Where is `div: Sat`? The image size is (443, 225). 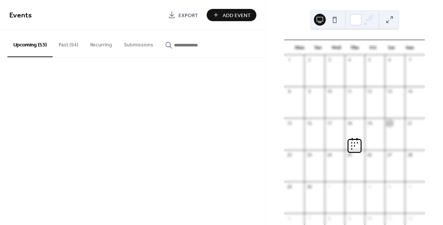
div: Sat is located at coordinates (392, 48).